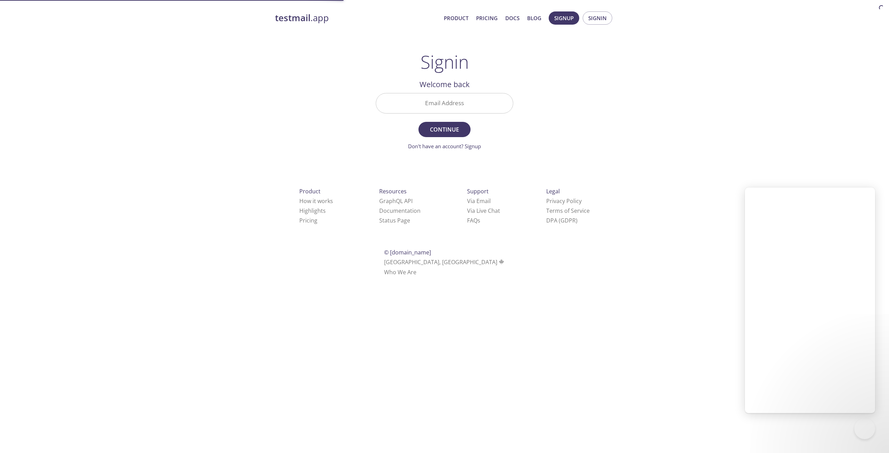 The width and height of the screenshot is (889, 453). I want to click on a: Privacy Policy, so click(564, 201).